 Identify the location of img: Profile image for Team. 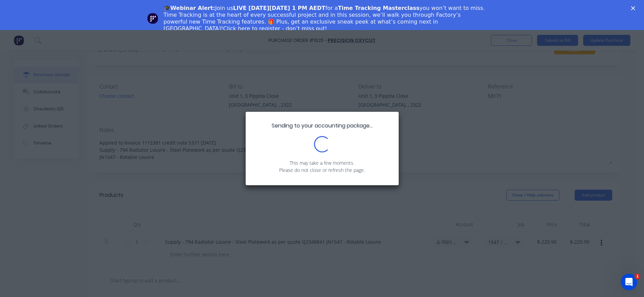
(153, 18).